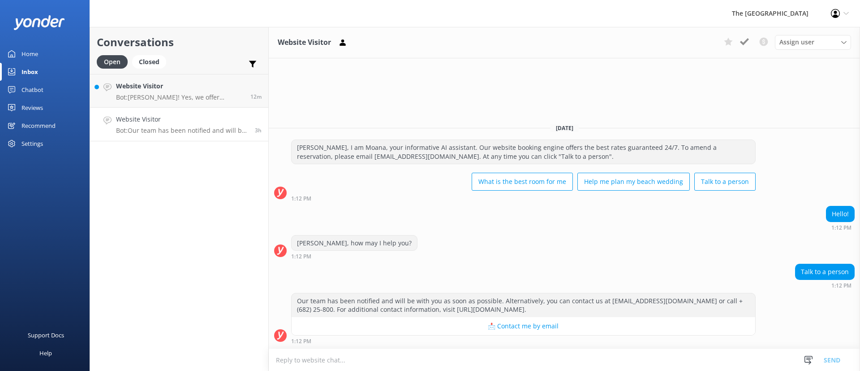 The height and width of the screenshot is (371, 860). Describe the element at coordinates (825, 272) in the screenshot. I see `div: Talk to a person` at that location.